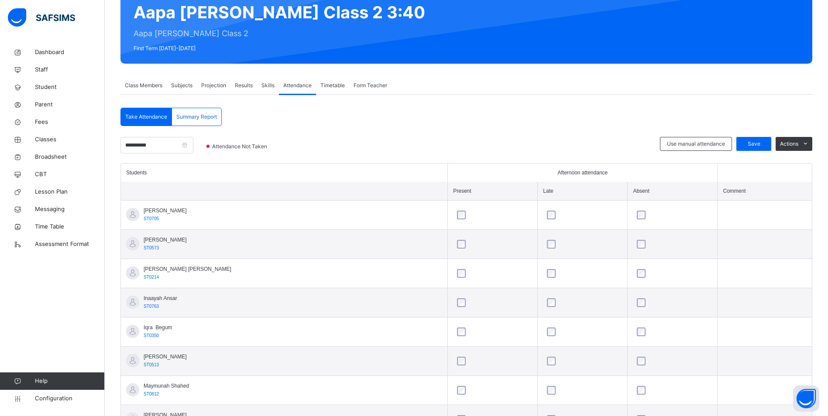 The image size is (828, 416). I want to click on span: Broadsheet, so click(70, 157).